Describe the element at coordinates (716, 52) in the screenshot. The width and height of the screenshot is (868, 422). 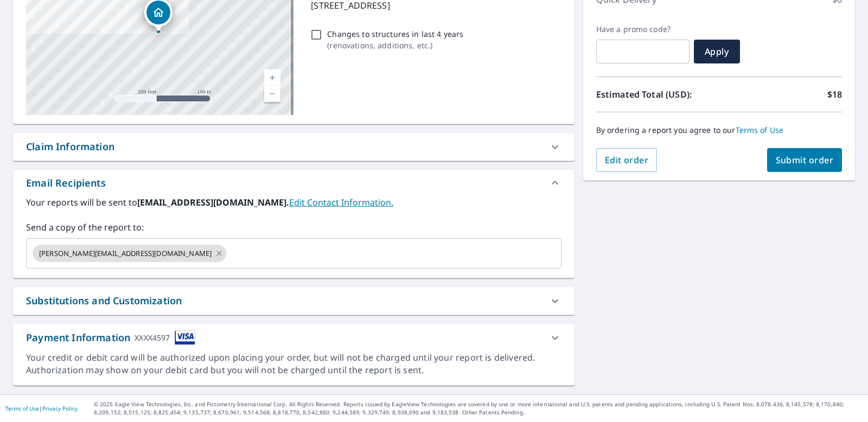
I see `span: Apply` at that location.